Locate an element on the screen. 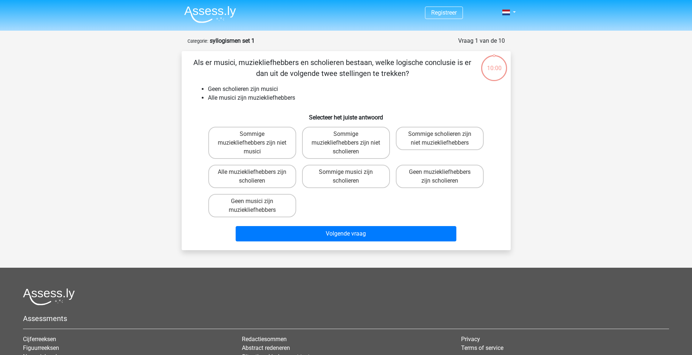 The image size is (692, 355). label: Sommige scholieren zijn niet muziekliefhebbers is located at coordinates (440, 138).